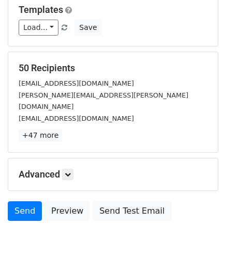 The height and width of the screenshot is (273, 226). What do you see at coordinates (25, 211) in the screenshot?
I see `a: Send` at bounding box center [25, 211].